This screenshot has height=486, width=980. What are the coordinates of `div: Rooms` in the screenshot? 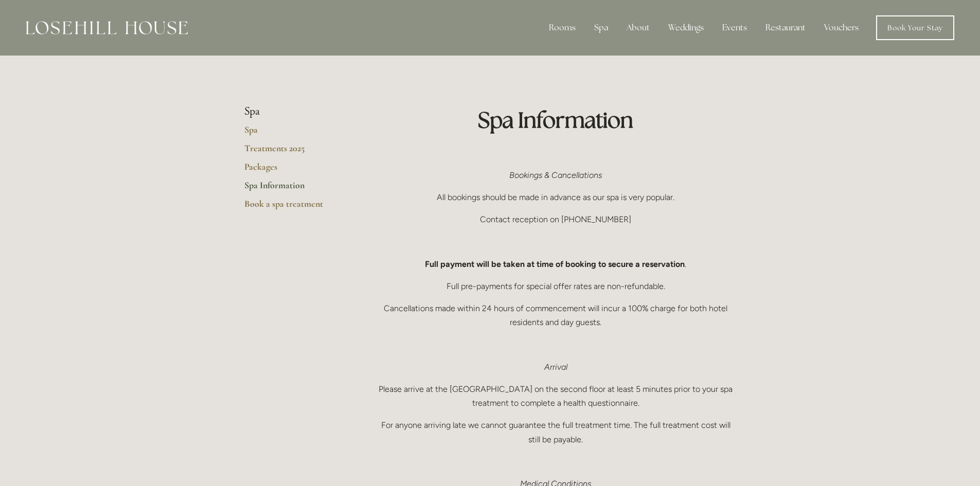 It's located at (562, 28).